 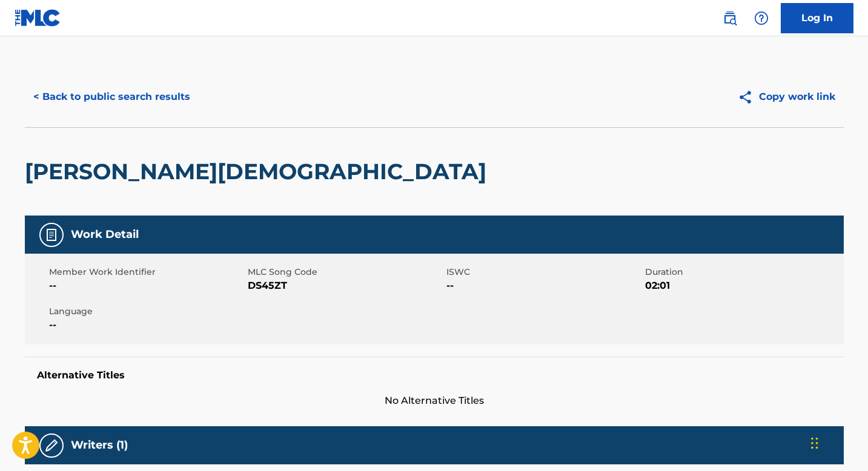 What do you see at coordinates (99, 445) in the screenshot?
I see `h5: Writers (1)` at bounding box center [99, 445].